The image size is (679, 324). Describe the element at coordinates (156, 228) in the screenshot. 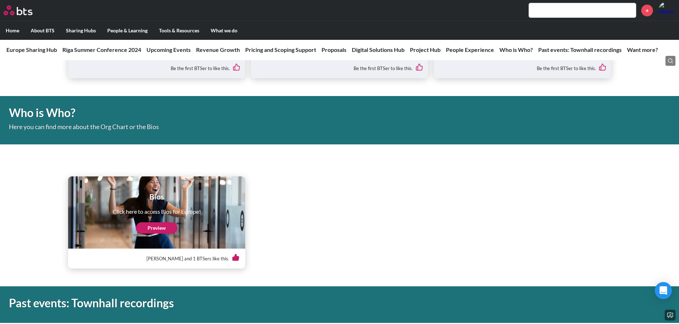

I see `a: Preview` at that location.